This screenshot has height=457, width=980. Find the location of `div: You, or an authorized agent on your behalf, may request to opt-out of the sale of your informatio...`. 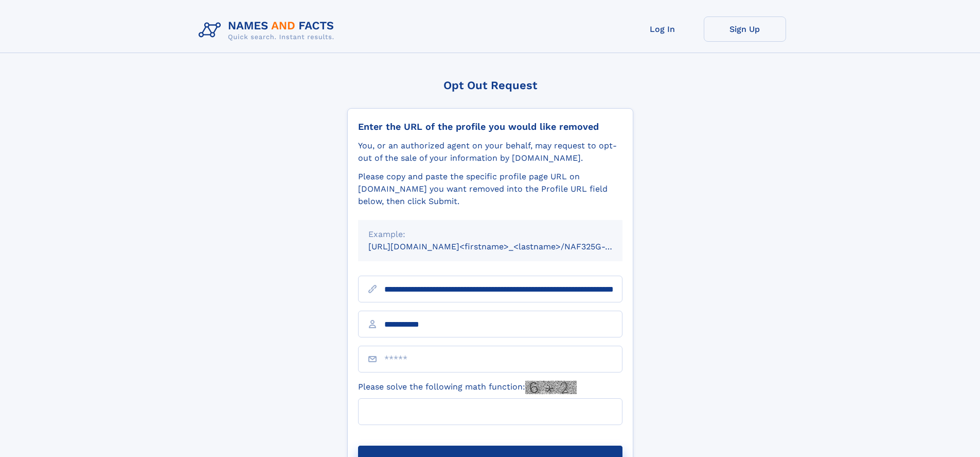

div: You, or an authorized agent on your behalf, may request to opt-out of the sale of your informatio... is located at coordinates (490, 152).